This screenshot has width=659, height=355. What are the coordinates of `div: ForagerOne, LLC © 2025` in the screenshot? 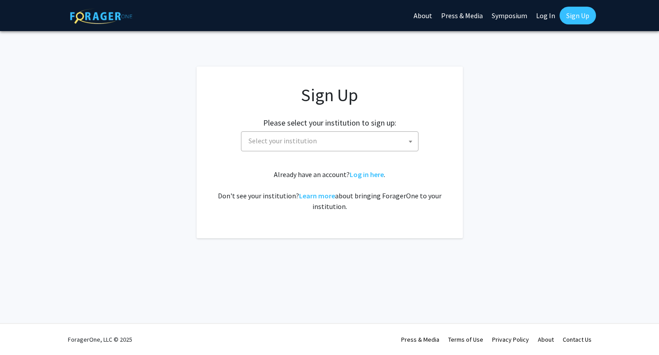 It's located at (100, 340).